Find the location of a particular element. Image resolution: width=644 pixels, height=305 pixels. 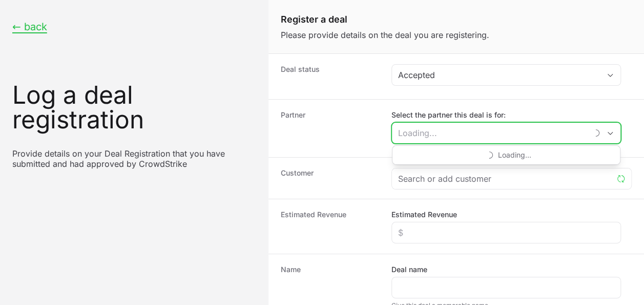

dt: Estimated Revenue is located at coordinates (330, 226).